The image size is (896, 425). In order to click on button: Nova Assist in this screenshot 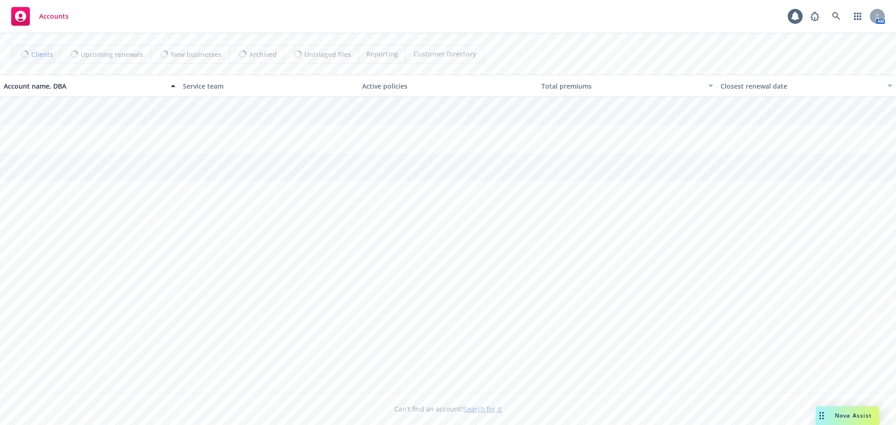, I will do `click(847, 416)`.